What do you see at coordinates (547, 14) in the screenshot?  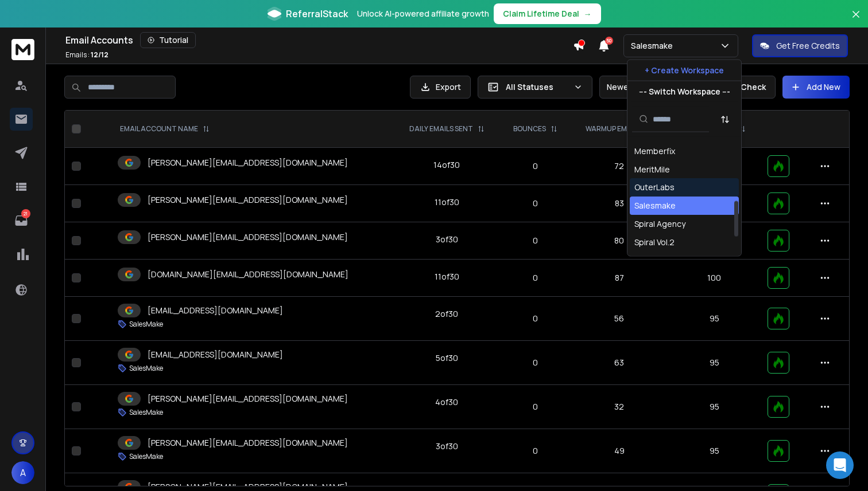 I see `button: Claim Lifetime Deal→` at bounding box center [547, 14].